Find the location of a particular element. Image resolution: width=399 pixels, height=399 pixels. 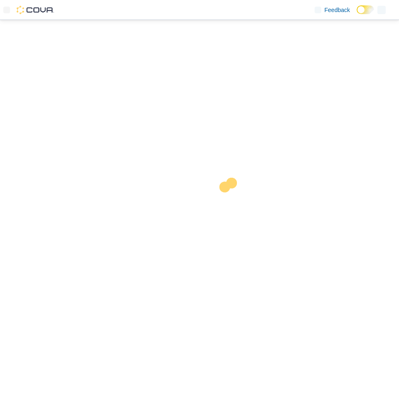

span: Dark Mode is located at coordinates (356, 14).